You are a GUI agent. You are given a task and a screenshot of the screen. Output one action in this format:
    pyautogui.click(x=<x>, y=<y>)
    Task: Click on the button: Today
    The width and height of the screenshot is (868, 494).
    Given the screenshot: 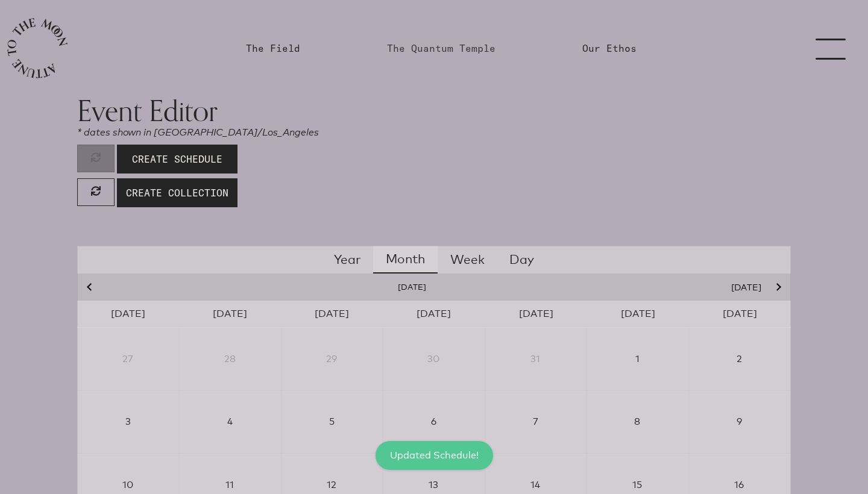 What is the action you would take?
    pyautogui.click(x=747, y=287)
    